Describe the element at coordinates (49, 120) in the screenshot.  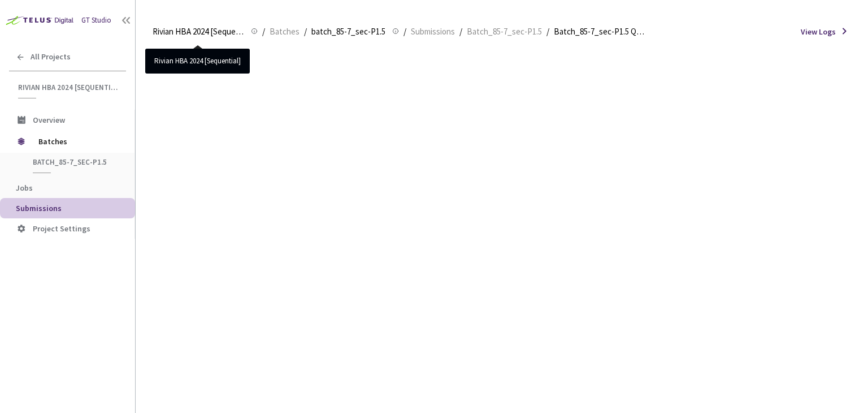
I see `span: Overview` at that location.